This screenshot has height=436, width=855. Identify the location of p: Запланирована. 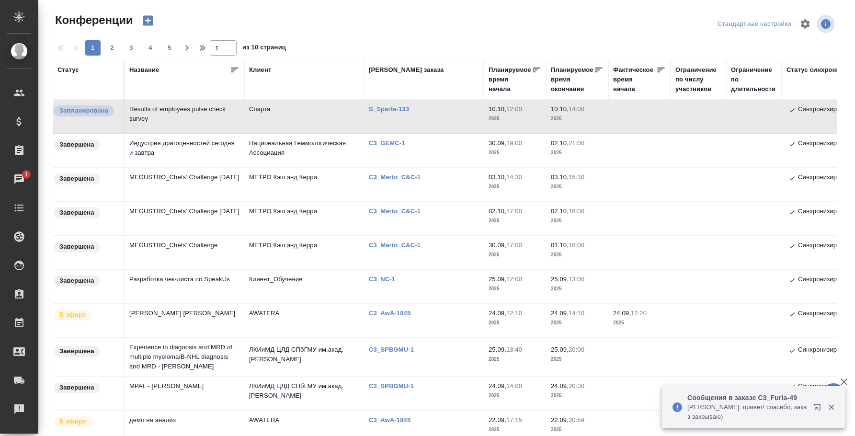
(84, 111).